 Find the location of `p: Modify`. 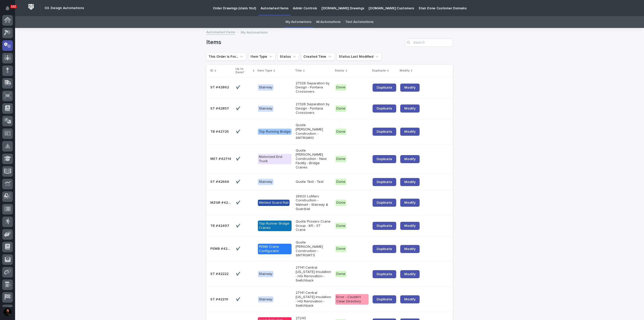

p: Modify is located at coordinates (405, 71).